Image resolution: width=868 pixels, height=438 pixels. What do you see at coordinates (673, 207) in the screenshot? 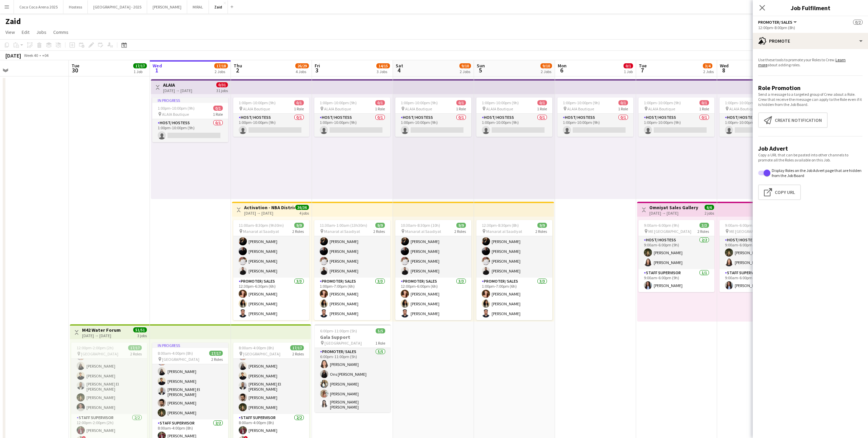
I see `h3: Omniyat Sales Gallery` at bounding box center [673, 207].